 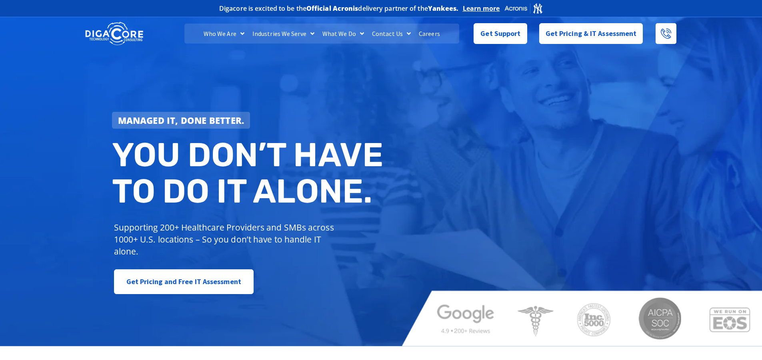 I want to click on a: Careers, so click(x=429, y=34).